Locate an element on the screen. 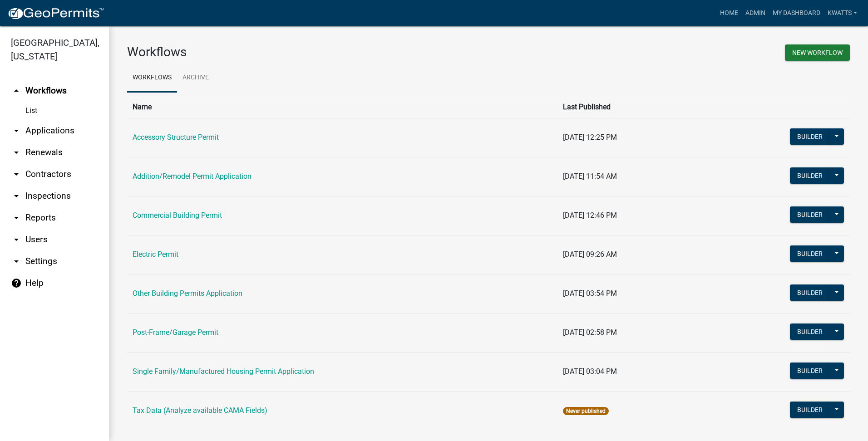 This screenshot has height=441, width=868. i: arrow_drop_up is located at coordinates (17, 90).